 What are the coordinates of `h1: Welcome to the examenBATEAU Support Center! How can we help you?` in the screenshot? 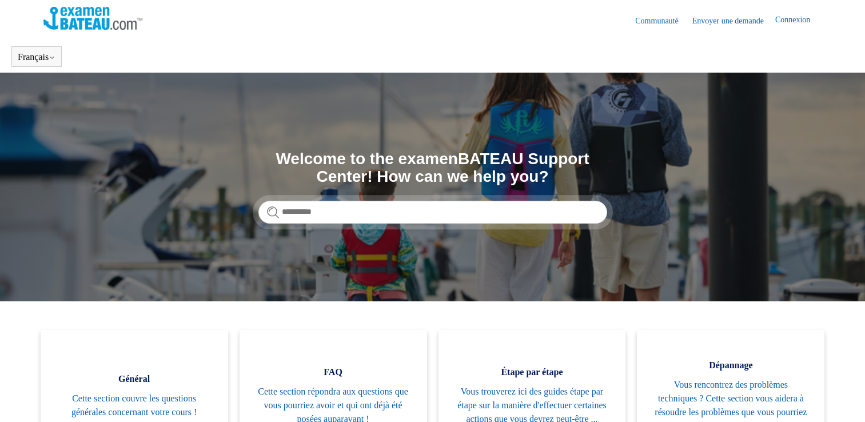 It's located at (433, 168).